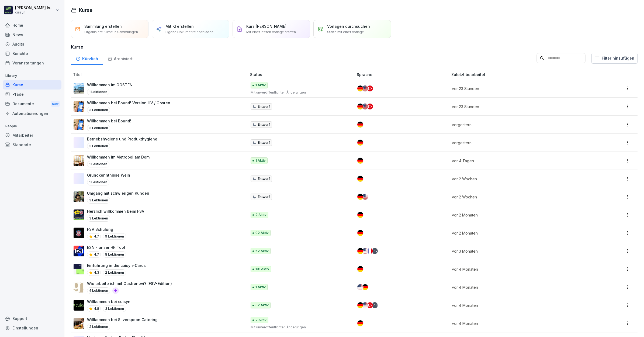 This screenshot has width=644, height=337. I want to click on div: + 17, so click(375, 251).